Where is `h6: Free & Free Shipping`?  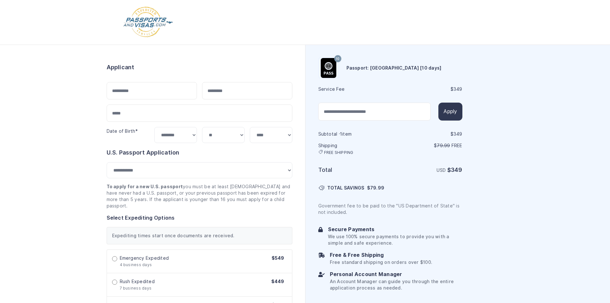 h6: Free & Free Shipping is located at coordinates (381, 255).